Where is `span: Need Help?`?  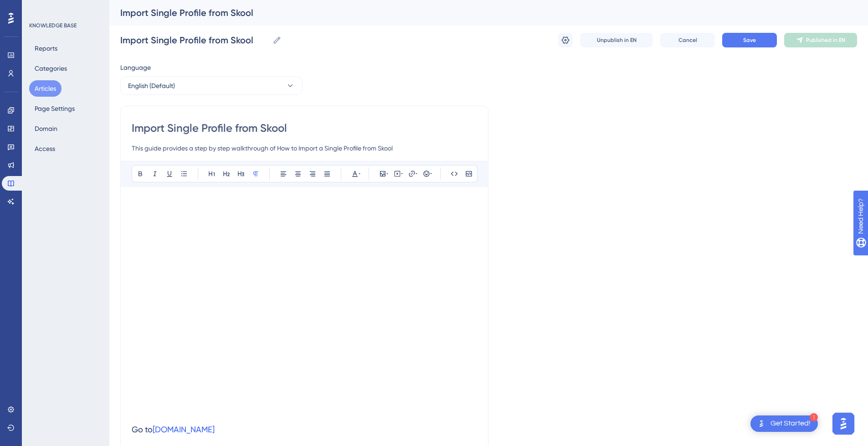
span: Need Help? is located at coordinates (39, 8).